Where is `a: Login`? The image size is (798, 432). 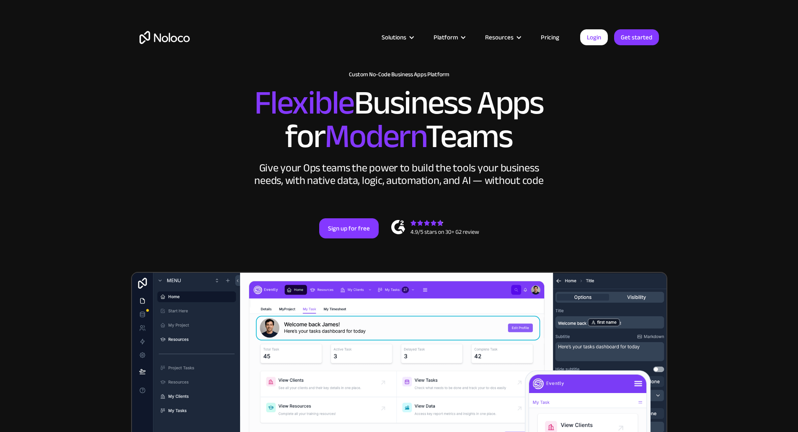
a: Login is located at coordinates (594, 37).